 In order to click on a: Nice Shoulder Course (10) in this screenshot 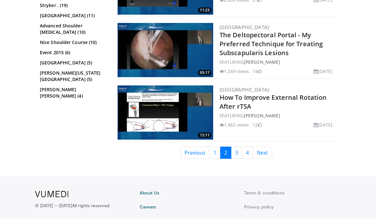, I will do `click(72, 43)`.